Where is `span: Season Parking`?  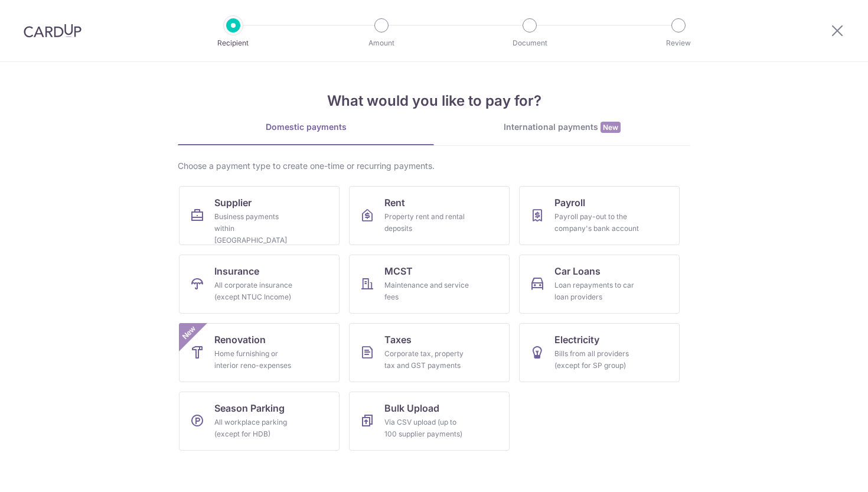 span: Season Parking is located at coordinates (249, 408).